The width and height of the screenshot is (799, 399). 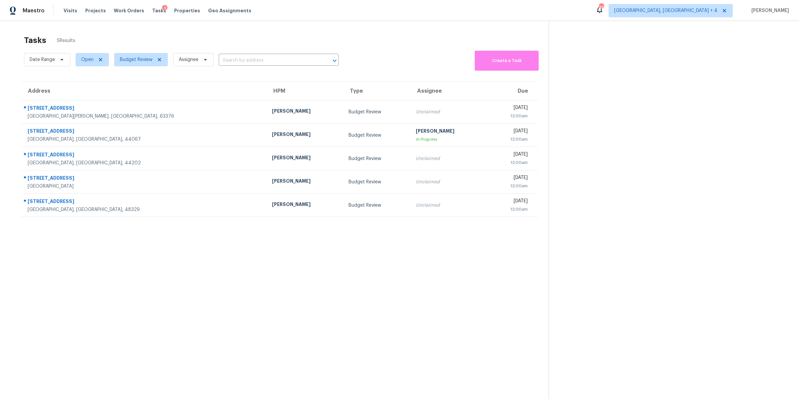 I want to click on span: Create a Task, so click(x=507, y=61).